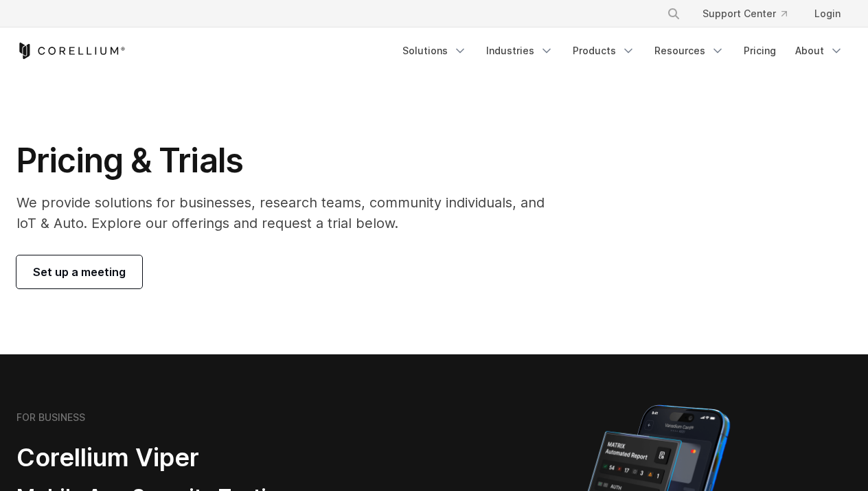 This screenshot has height=491, width=868. I want to click on a: Products, so click(603, 51).